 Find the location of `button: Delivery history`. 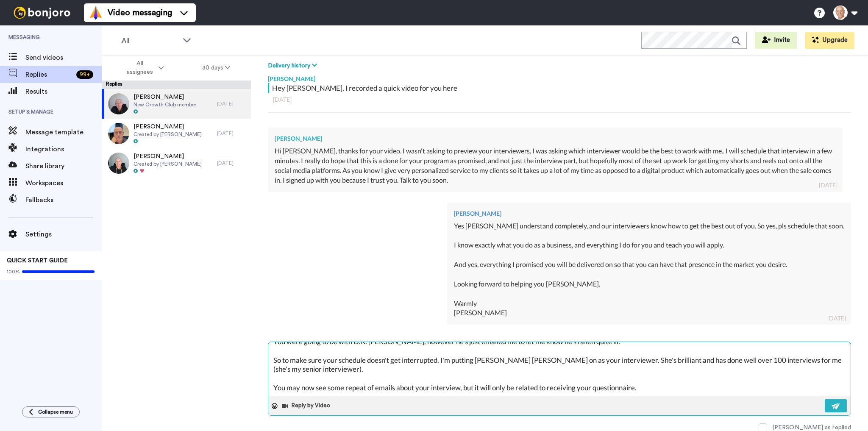

button: Delivery history is located at coordinates (293, 65).